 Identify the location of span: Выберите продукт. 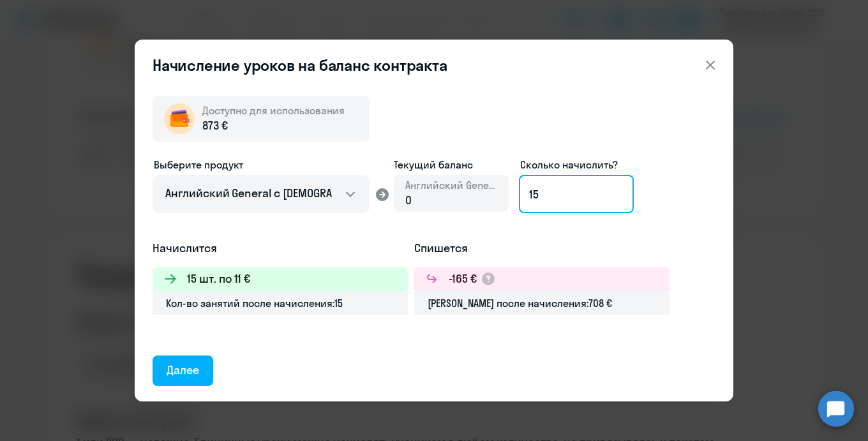
(199, 165).